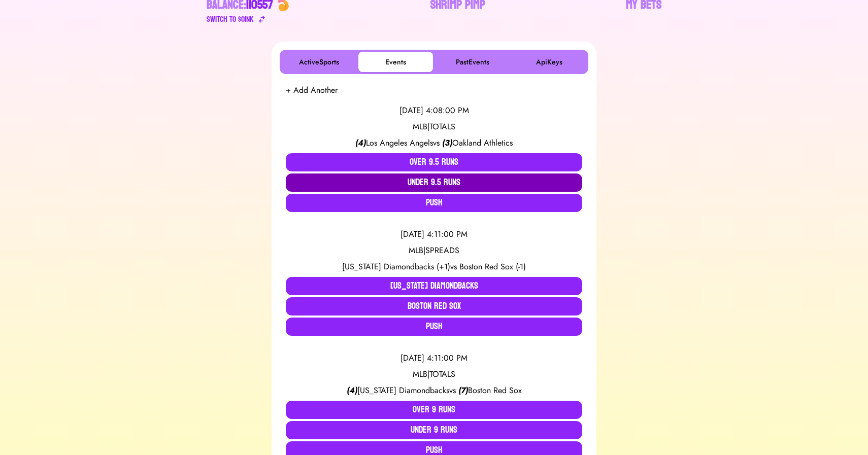 The height and width of the screenshot is (455, 868). What do you see at coordinates (492, 266) in the screenshot?
I see `span: Boston Red Sox (-1)` at bounding box center [492, 266].